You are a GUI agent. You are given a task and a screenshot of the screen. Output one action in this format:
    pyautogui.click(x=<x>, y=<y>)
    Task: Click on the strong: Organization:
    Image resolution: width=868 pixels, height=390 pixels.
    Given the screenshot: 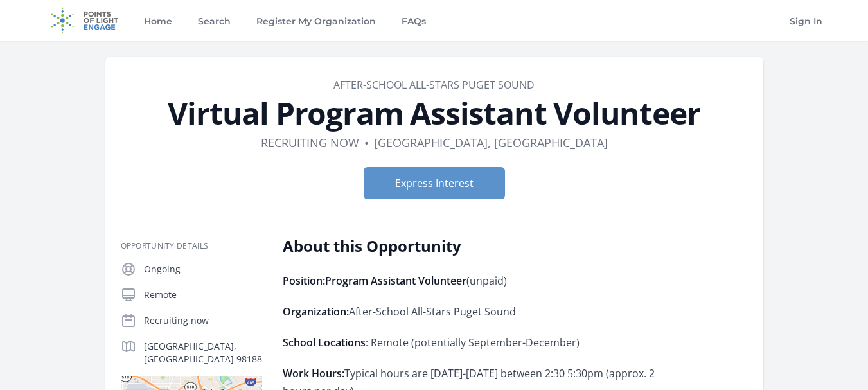 What is the action you would take?
    pyautogui.click(x=315, y=311)
    